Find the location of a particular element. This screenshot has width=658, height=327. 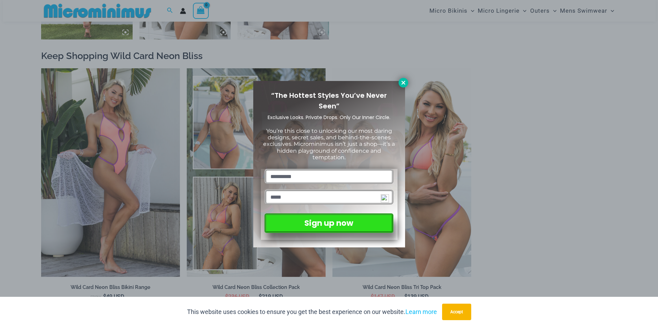

button: Sign up now is located at coordinates (329, 223).